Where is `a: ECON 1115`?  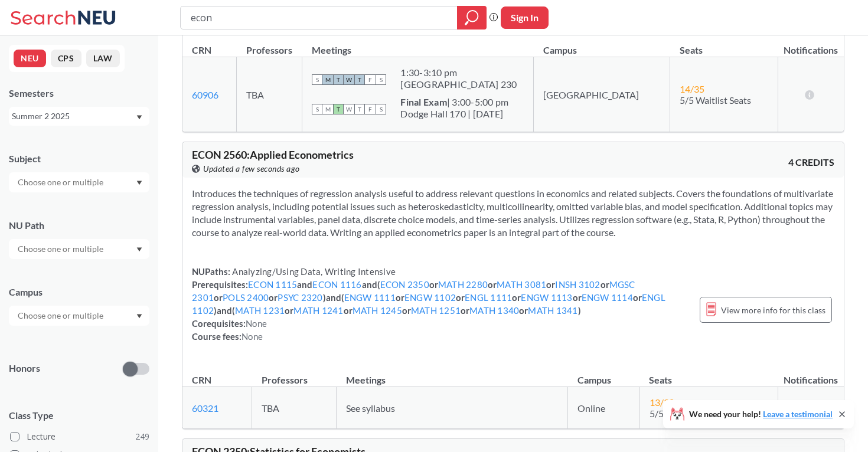
a: ECON 1115 is located at coordinates (272, 284).